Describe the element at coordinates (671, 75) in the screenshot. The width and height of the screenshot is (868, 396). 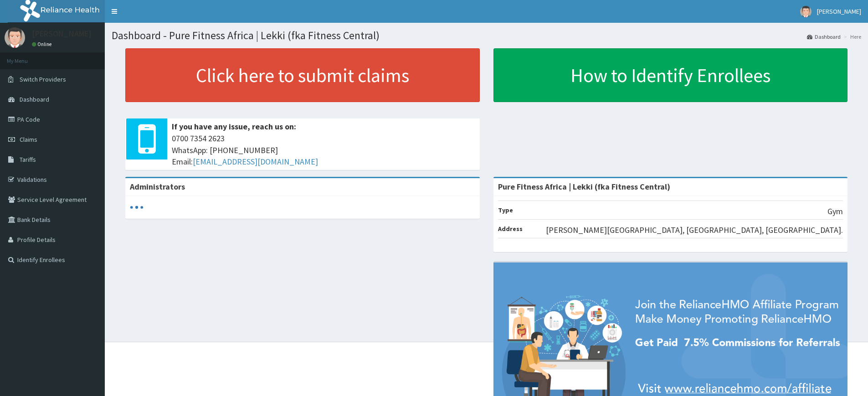
I see `a: How to Identify Enrollees` at that location.